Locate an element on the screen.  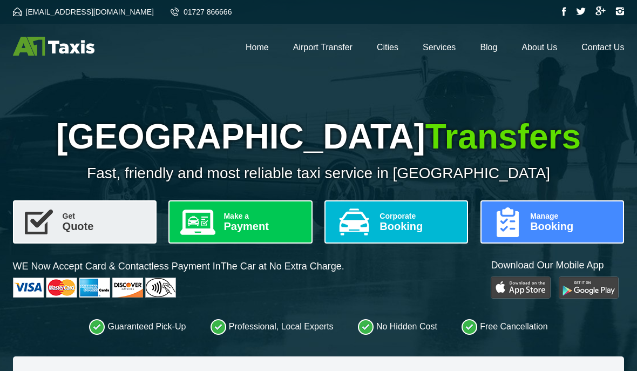
p: WE Now Accept Card & Contactless Payment In is located at coordinates (179, 266).